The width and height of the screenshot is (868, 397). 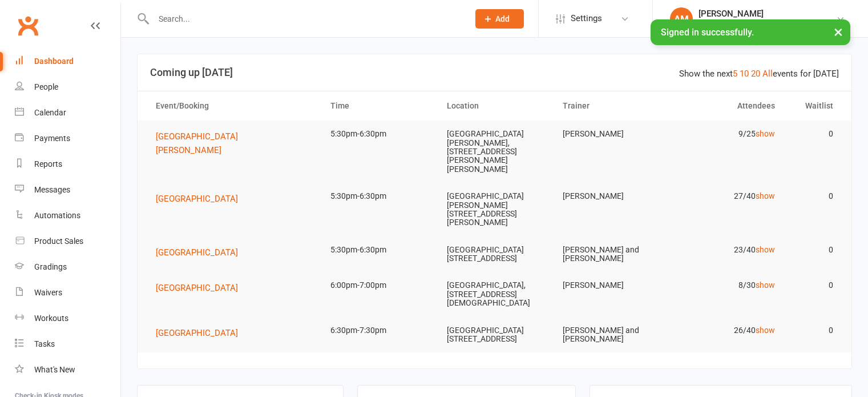 What do you see at coordinates (28, 26) in the screenshot?
I see `a: Clubworx` at bounding box center [28, 26].